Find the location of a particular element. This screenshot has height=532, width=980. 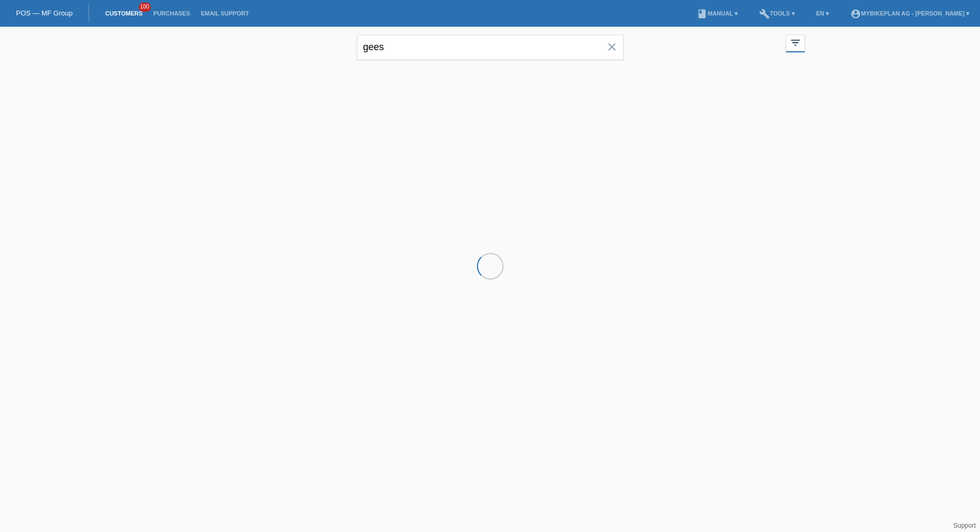

i: build is located at coordinates (764, 14).